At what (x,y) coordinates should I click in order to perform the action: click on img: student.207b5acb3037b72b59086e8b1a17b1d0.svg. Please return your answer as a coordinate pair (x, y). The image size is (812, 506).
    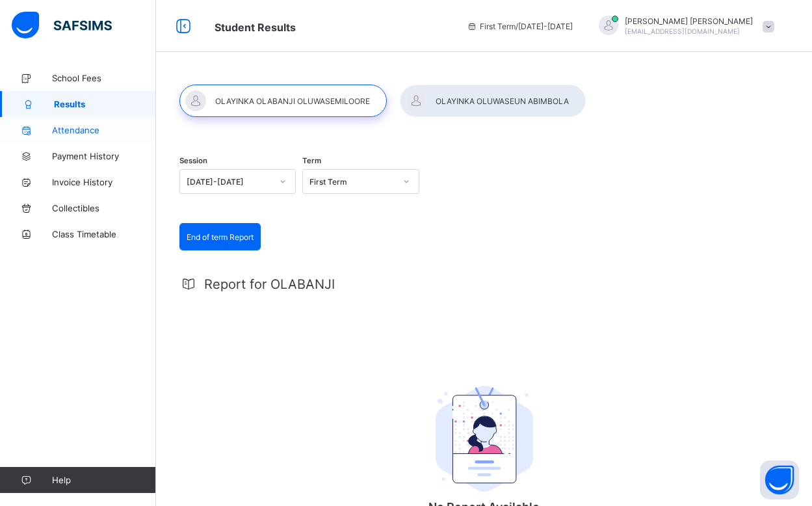
    Looking at the image, I should click on (485, 440).